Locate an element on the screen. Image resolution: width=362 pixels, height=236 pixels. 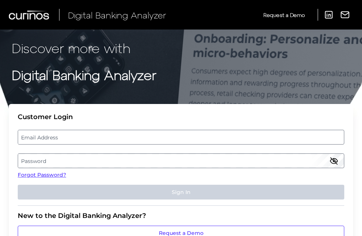
label: Email Address is located at coordinates (181, 137).